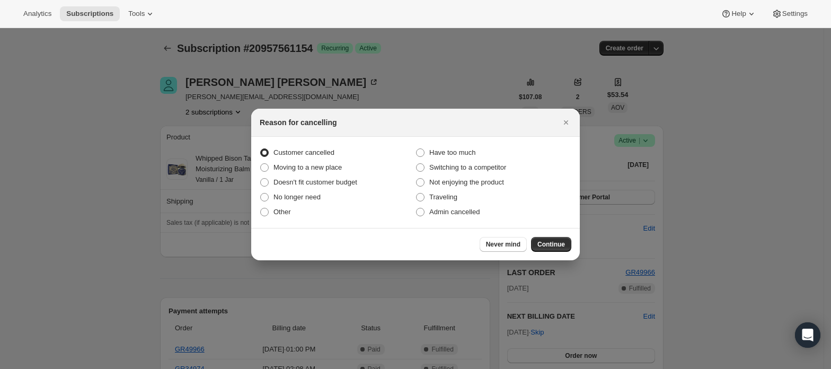 Image resolution: width=831 pixels, height=369 pixels. I want to click on button: Help, so click(738, 14).